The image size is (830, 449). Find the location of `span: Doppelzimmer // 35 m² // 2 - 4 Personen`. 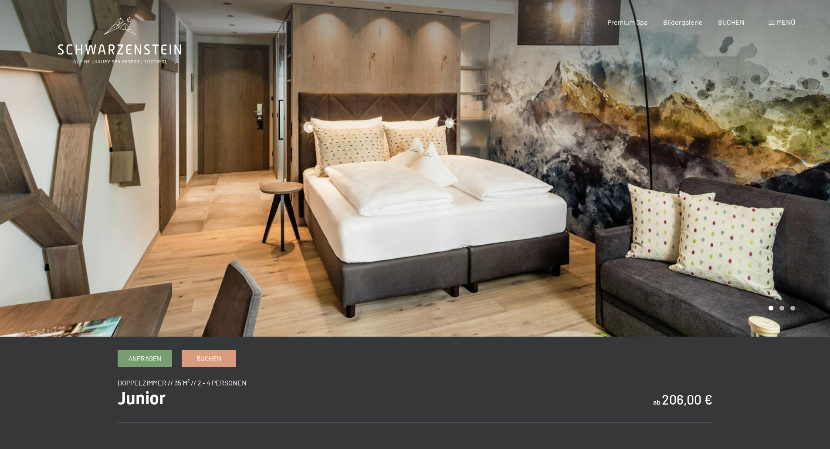

span: Doppelzimmer // 35 m² // 2 - 4 Personen is located at coordinates (182, 383).